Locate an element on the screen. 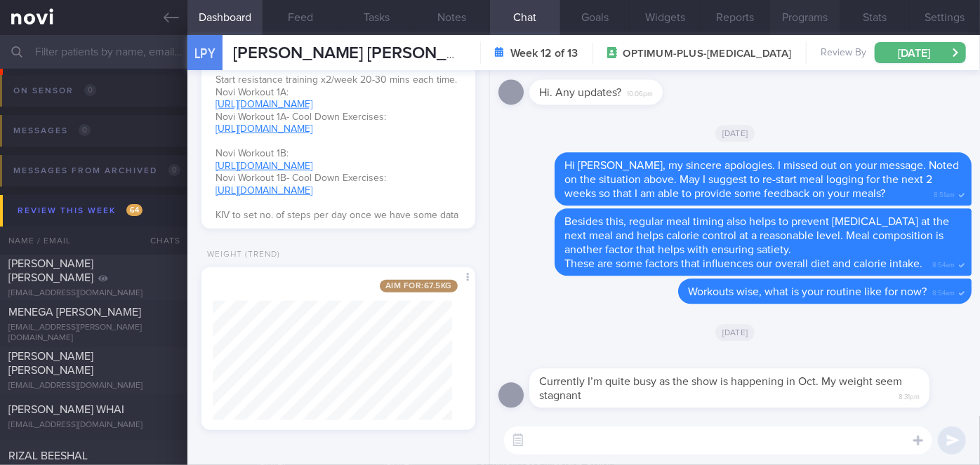  span: 8:51am is located at coordinates (944, 193).